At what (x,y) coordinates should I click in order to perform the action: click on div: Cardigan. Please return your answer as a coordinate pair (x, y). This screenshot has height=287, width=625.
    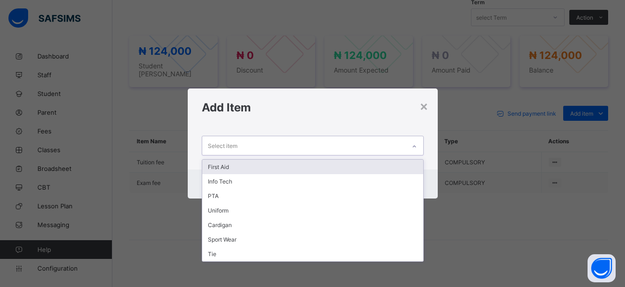
    Looking at the image, I should click on (313, 225).